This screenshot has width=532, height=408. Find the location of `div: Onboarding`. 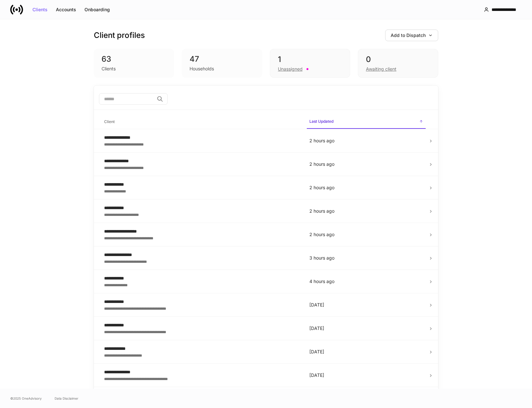

div: Onboarding is located at coordinates (97, 10).